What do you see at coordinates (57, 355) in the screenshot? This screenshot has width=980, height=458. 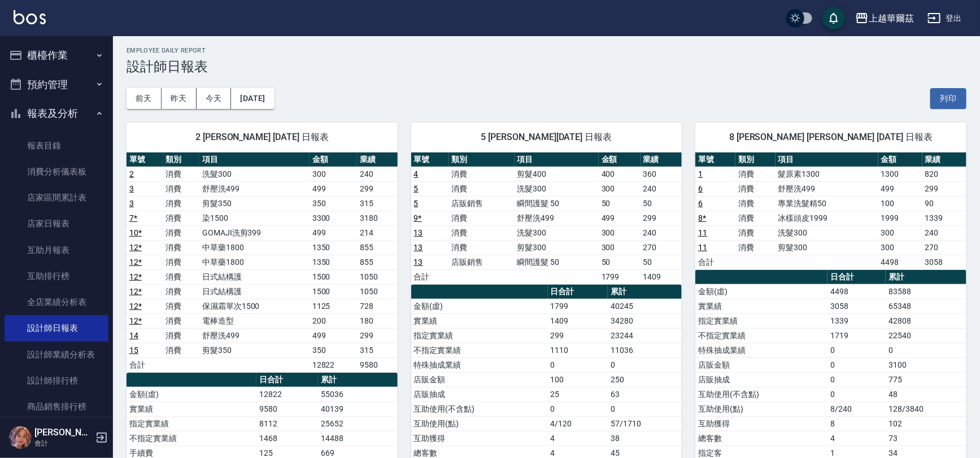 I see `a: 設計師業績分析表` at bounding box center [57, 355].